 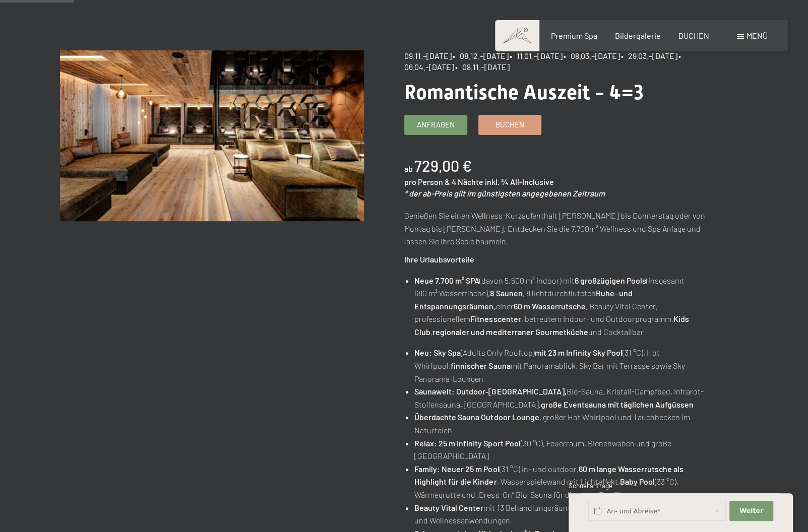 I want to click on strong: Ihre Urlaubsvorteile, so click(x=439, y=259).